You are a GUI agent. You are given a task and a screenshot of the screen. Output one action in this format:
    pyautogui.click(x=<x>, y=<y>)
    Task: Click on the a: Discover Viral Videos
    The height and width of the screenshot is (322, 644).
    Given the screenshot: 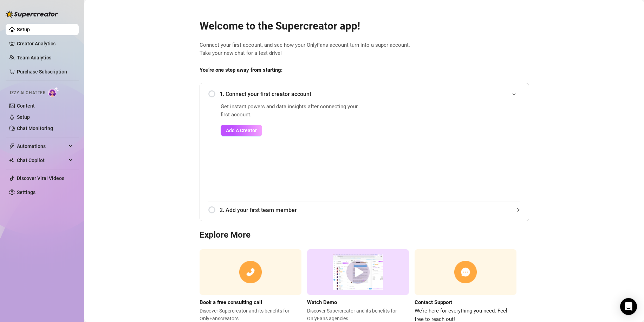 What is the action you would take?
    pyautogui.click(x=40, y=178)
    